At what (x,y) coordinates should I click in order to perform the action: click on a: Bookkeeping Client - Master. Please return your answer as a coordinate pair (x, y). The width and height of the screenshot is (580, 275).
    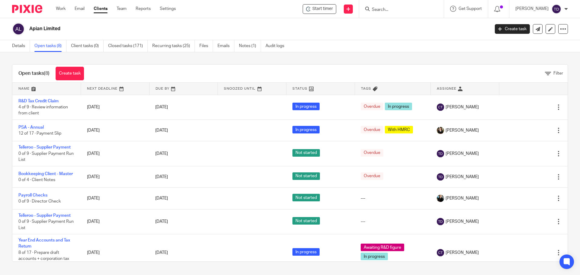
    Looking at the image, I should click on (46, 174).